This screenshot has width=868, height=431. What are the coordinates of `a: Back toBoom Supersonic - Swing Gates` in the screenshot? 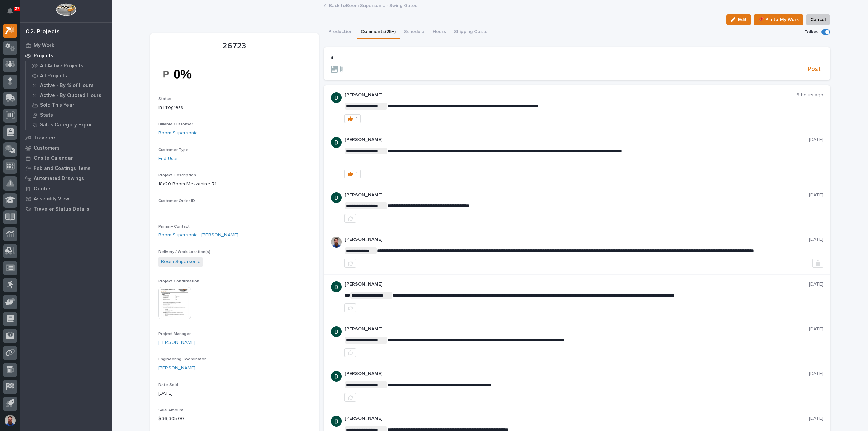 It's located at (373, 5).